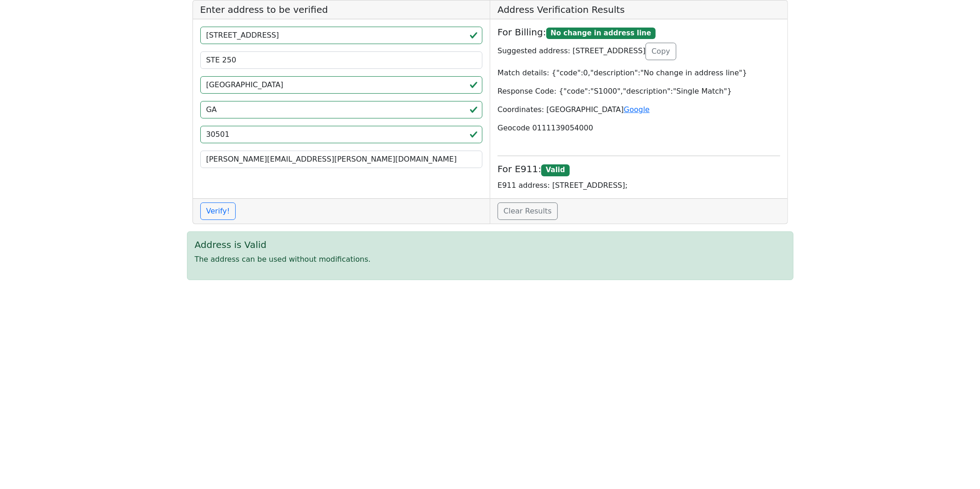 The image size is (980, 489). Describe the element at coordinates (341, 61) in the screenshot. I see `input: Street Line 2 (can be empty)` at that location.